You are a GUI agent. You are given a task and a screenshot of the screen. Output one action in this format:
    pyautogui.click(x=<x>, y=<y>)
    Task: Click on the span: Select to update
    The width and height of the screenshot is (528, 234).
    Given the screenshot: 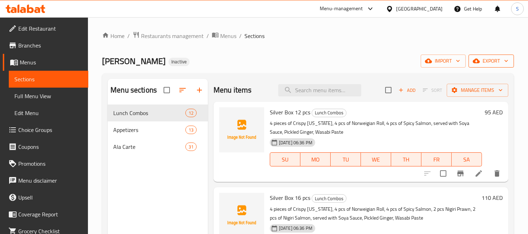 What is the action you would take?
    pyautogui.click(x=443, y=173)
    